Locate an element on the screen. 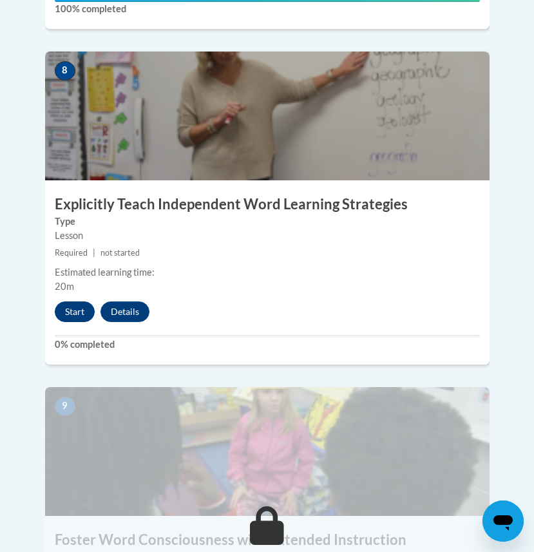  button: Details is located at coordinates (125, 312).